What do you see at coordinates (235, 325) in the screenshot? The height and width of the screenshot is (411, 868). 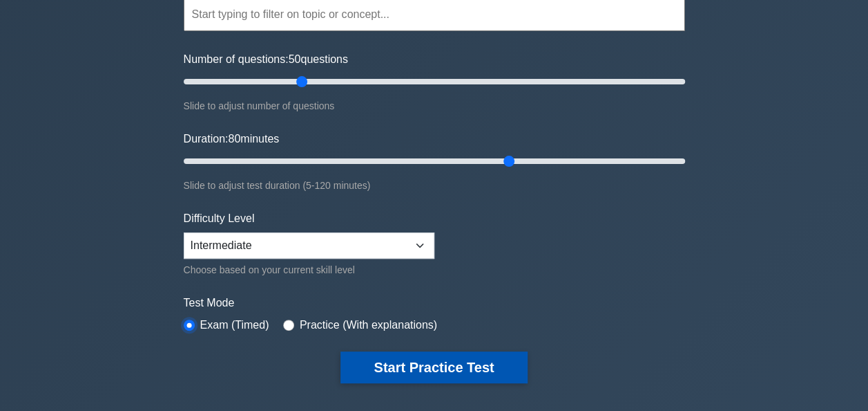 I see `label: Exam (Timed)` at bounding box center [235, 325].